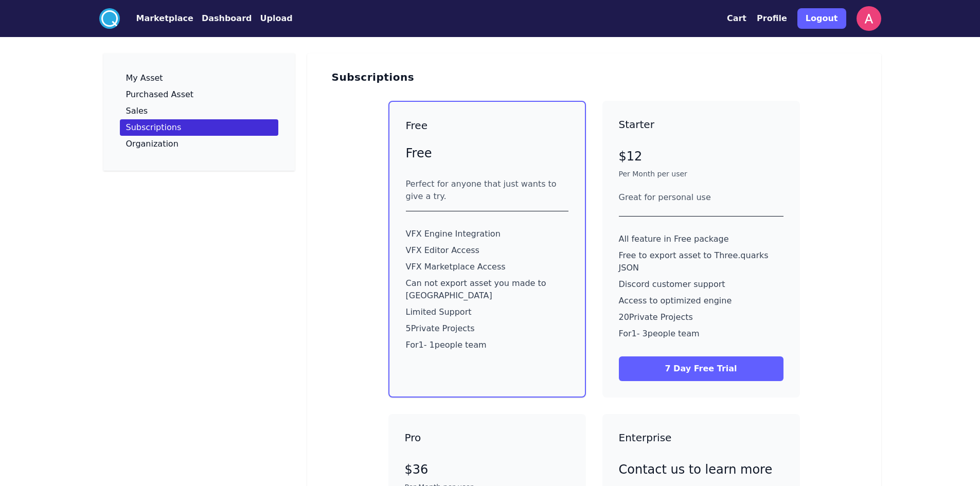 The height and width of the screenshot is (486, 980). What do you see at coordinates (487, 234) in the screenshot?
I see `p: VFX Engine Integration` at bounding box center [487, 234].